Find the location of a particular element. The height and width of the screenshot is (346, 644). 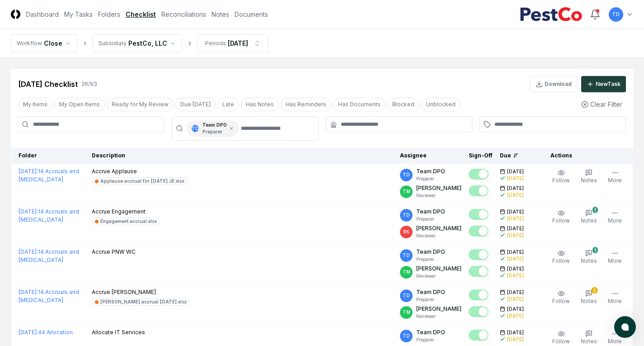

button: Has Notes is located at coordinates (260, 104).